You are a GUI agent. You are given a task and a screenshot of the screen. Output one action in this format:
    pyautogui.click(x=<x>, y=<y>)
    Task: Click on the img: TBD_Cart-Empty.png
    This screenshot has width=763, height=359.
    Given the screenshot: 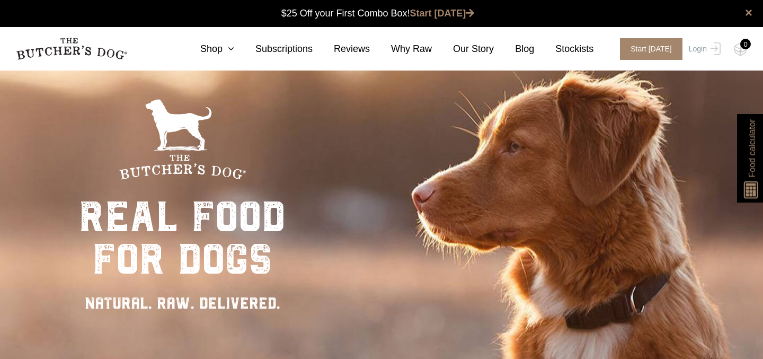 What is the action you would take?
    pyautogui.click(x=741, y=49)
    